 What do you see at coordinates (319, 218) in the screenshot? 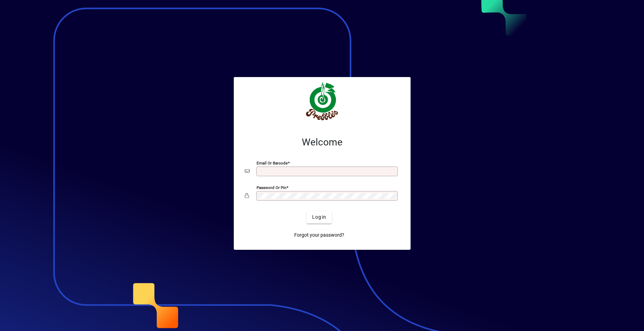
I see `button: Login` at bounding box center [319, 218].